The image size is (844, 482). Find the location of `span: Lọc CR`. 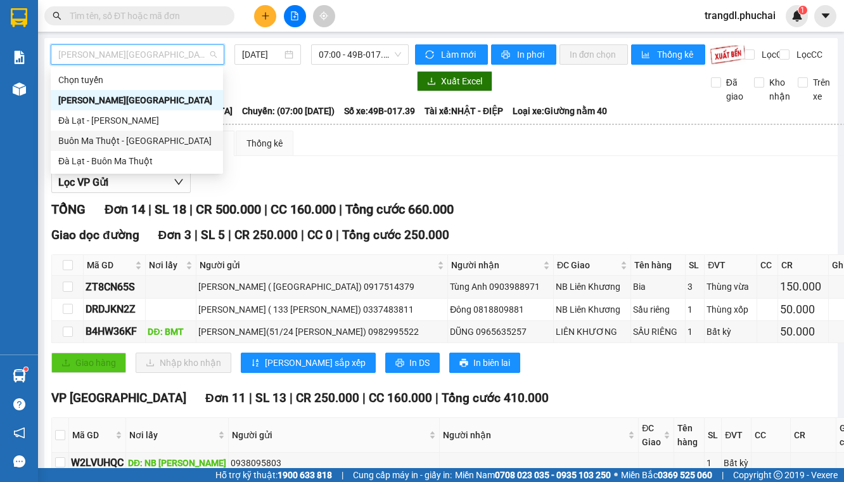

span: Lọc CR is located at coordinates (773, 54).